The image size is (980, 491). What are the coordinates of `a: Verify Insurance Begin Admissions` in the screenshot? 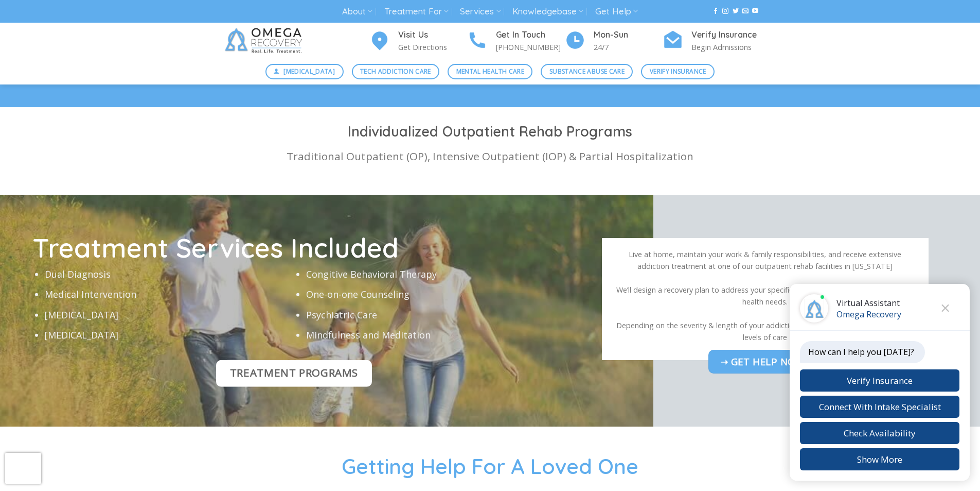 It's located at (711, 41).